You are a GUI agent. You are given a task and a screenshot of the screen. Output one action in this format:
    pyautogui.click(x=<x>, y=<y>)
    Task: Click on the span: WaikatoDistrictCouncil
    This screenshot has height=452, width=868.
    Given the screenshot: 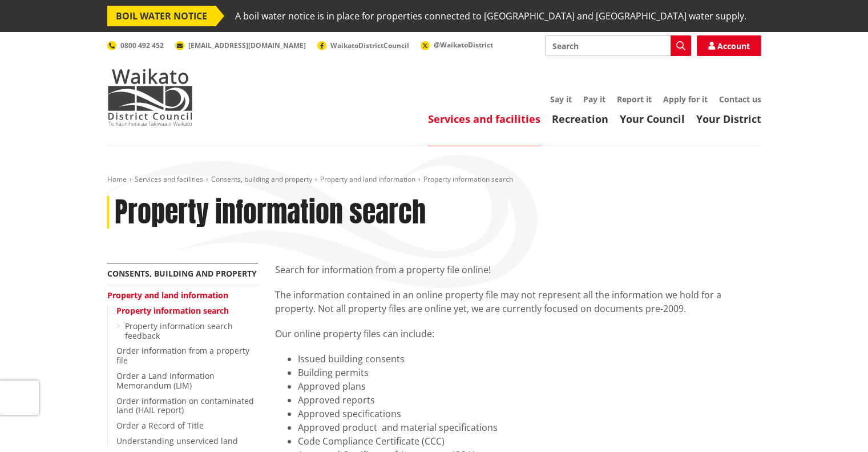 What is the action you would take?
    pyautogui.click(x=369, y=45)
    